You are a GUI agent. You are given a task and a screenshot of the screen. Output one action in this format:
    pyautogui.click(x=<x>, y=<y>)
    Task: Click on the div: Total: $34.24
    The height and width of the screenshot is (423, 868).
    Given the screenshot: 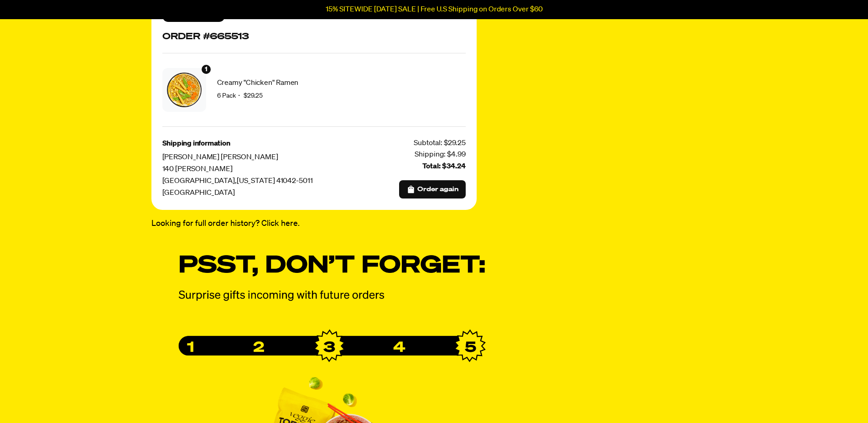 What is the action you would take?
    pyautogui.click(x=444, y=167)
    